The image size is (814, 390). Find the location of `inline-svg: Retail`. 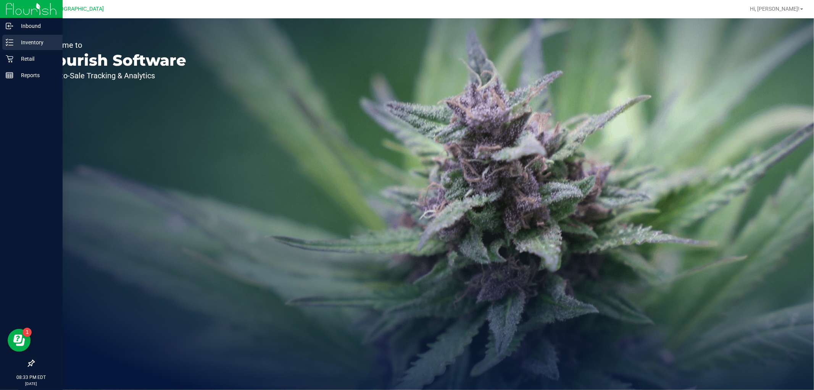

inline-svg: Retail is located at coordinates (10, 59).